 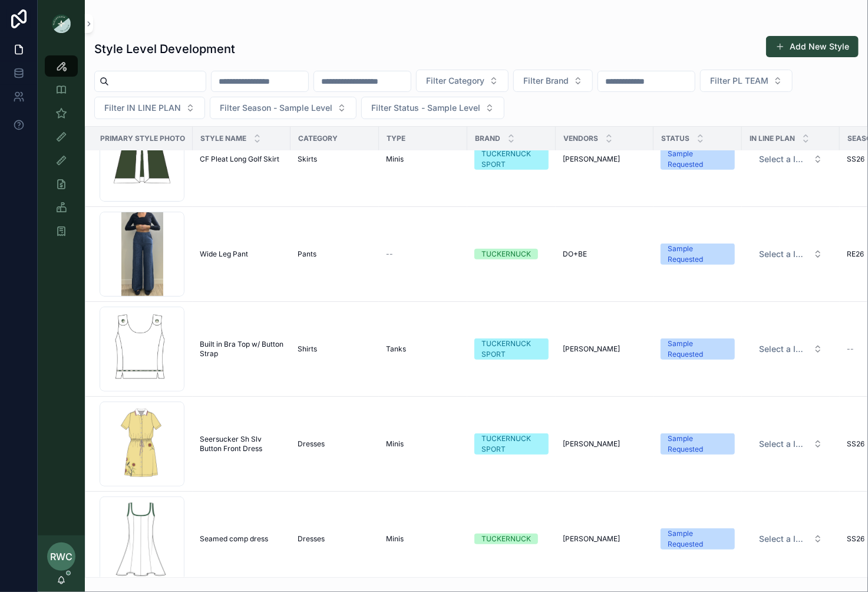 I want to click on span: Seersucker Sh Slv Button Front Dress, so click(x=242, y=444).